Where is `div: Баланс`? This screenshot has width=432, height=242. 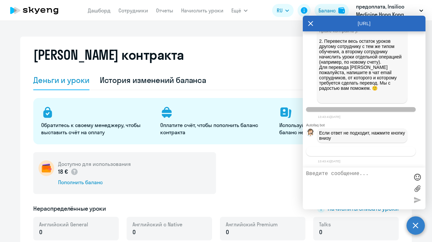
div: Баланс is located at coordinates (327, 10).